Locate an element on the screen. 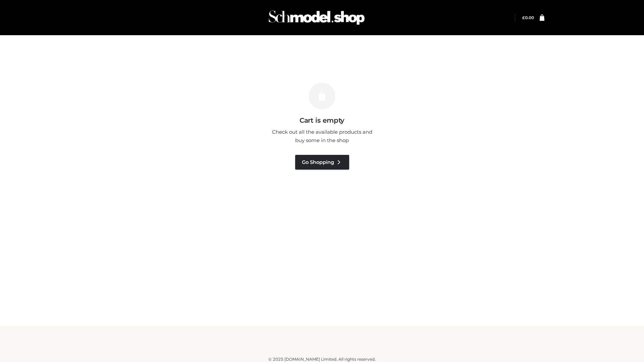 This screenshot has width=644, height=362. a: Schmodel Admin 964 is located at coordinates (317, 18).